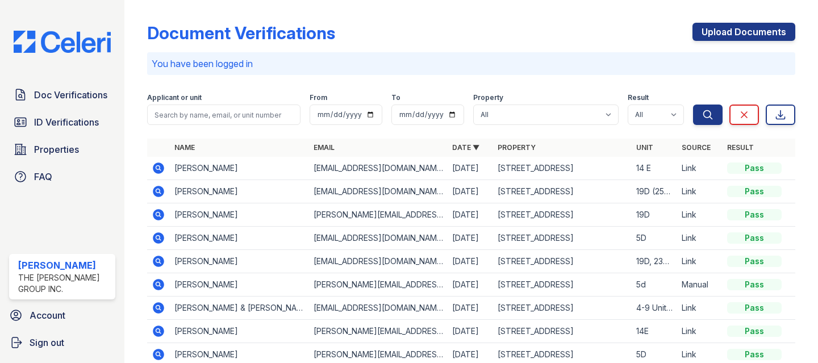  Describe the element at coordinates (471, 64) in the screenshot. I see `p: You have been logged in` at that location.